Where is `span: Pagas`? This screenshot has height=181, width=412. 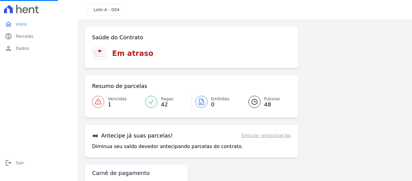 span: Pagas is located at coordinates (167, 99).